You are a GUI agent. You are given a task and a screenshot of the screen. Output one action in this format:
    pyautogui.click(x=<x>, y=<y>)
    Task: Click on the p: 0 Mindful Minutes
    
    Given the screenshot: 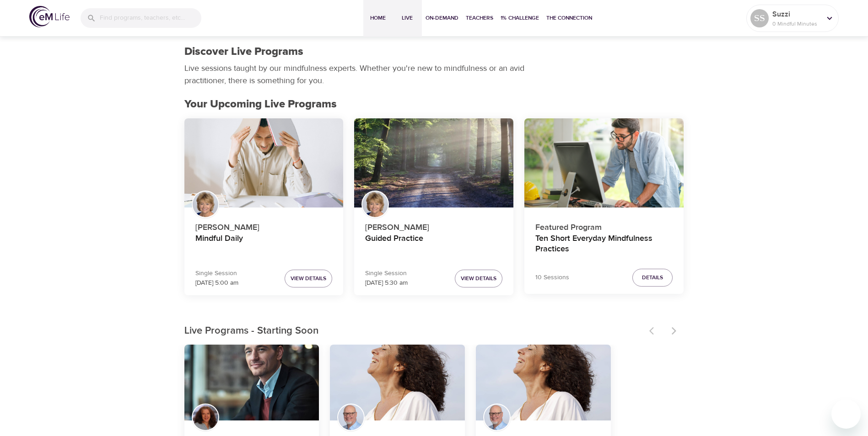 What is the action you would take?
    pyautogui.click(x=797, y=24)
    